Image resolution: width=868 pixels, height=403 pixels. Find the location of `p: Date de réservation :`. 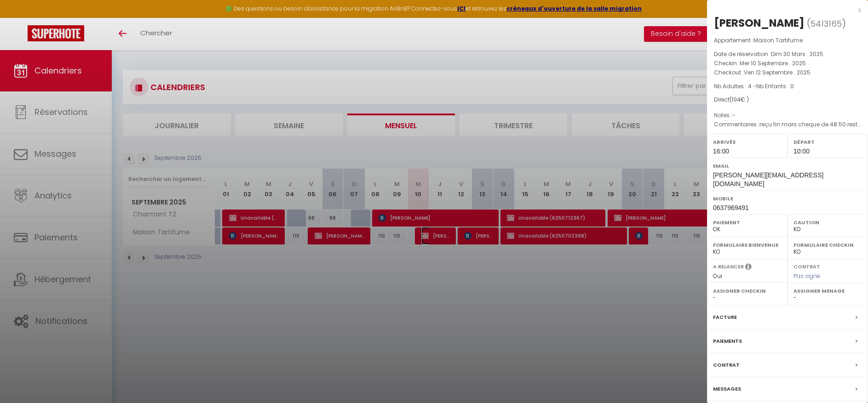

p: Date de réservation : is located at coordinates (787, 54).